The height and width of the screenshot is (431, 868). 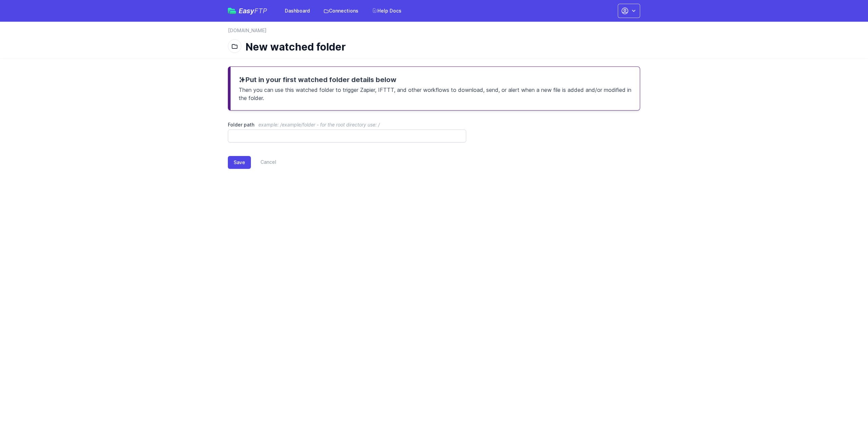 I want to click on span: example: /example/folder - for the root directory use: /, so click(x=319, y=124).